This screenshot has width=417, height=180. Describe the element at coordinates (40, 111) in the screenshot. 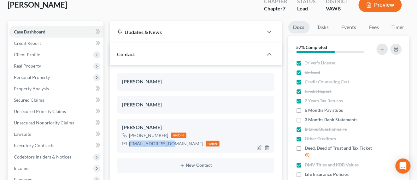

I see `span: Unsecured Priority Claims` at that location.